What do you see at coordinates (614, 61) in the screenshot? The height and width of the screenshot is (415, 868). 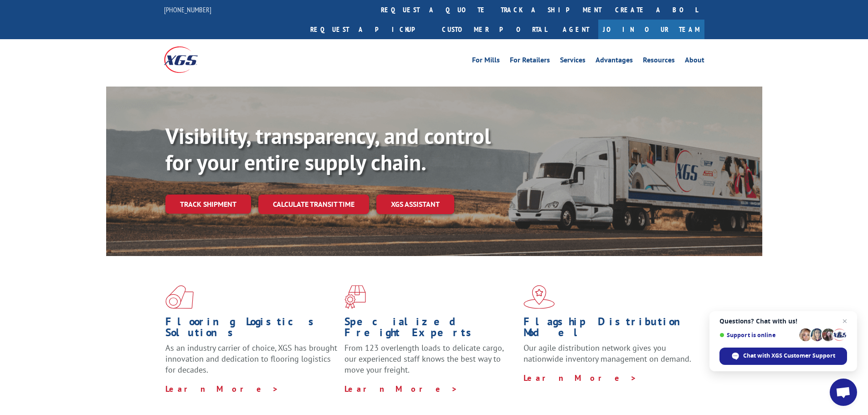 I see `a: Advantages` at bounding box center [614, 61].